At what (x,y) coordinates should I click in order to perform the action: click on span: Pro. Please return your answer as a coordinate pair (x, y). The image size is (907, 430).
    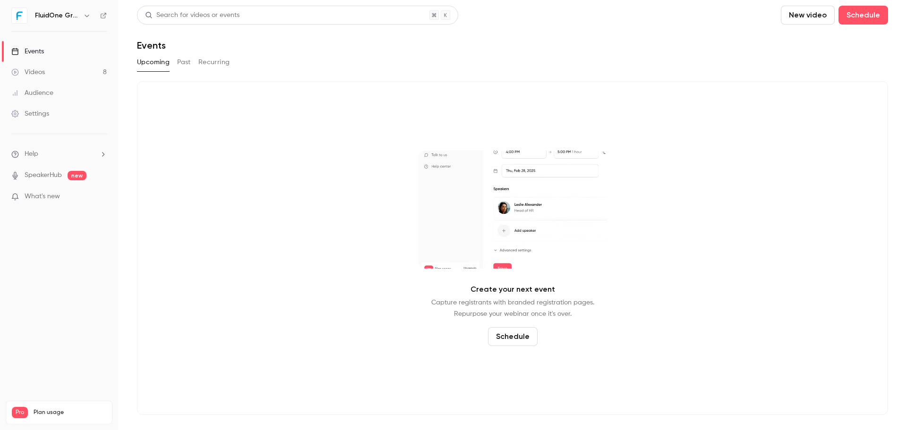
    Looking at the image, I should click on (20, 413).